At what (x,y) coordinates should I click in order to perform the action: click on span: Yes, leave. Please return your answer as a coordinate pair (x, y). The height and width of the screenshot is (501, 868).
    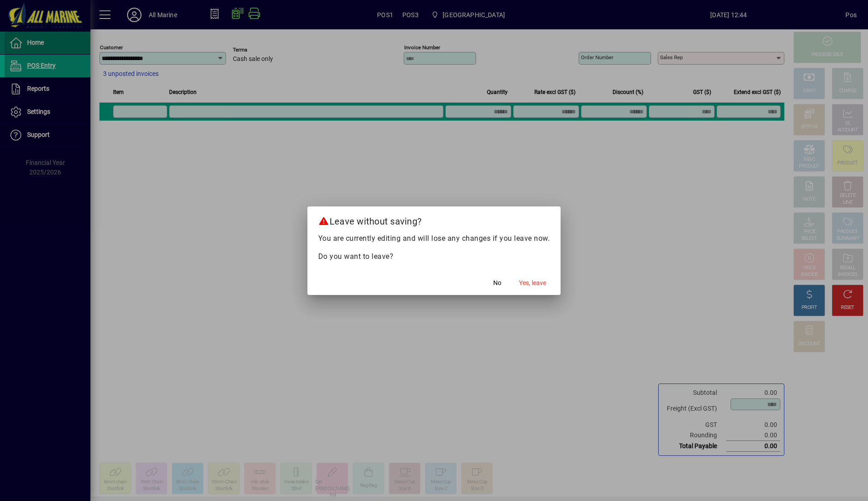
    Looking at the image, I should click on (533, 283).